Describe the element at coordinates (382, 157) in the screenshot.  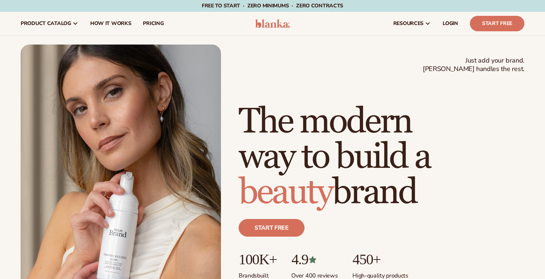
I see `h1: The modern way to build a brand` at that location.